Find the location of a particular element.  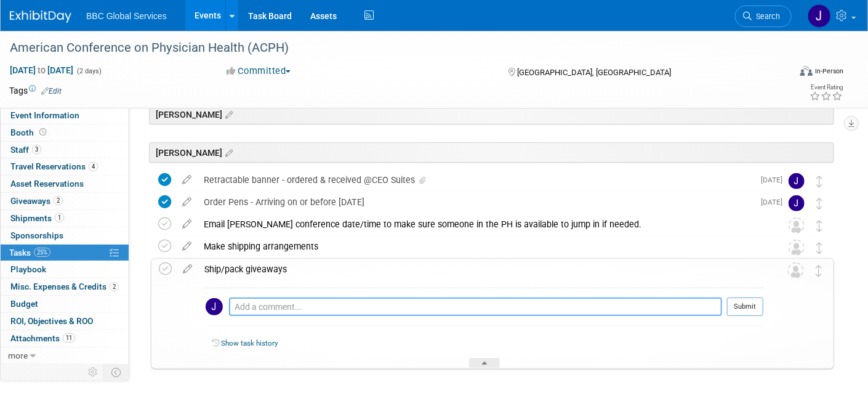

span: 1 is located at coordinates (59, 217).